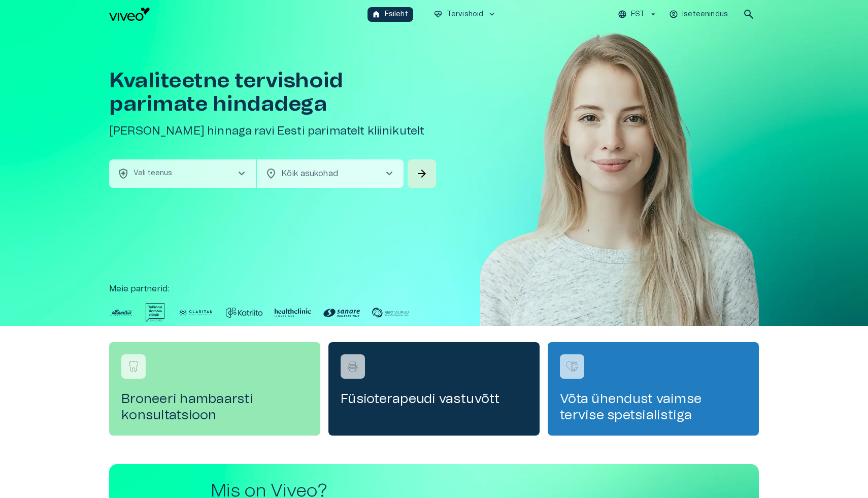 The width and height of the screenshot is (868, 498). I want to click on button: Search, so click(421, 174).